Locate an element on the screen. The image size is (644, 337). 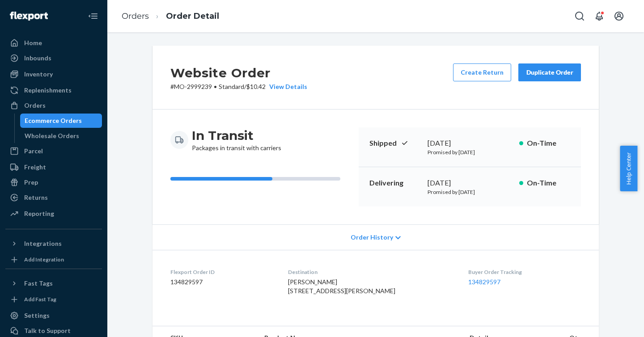
button: Open account menu is located at coordinates (619, 16).